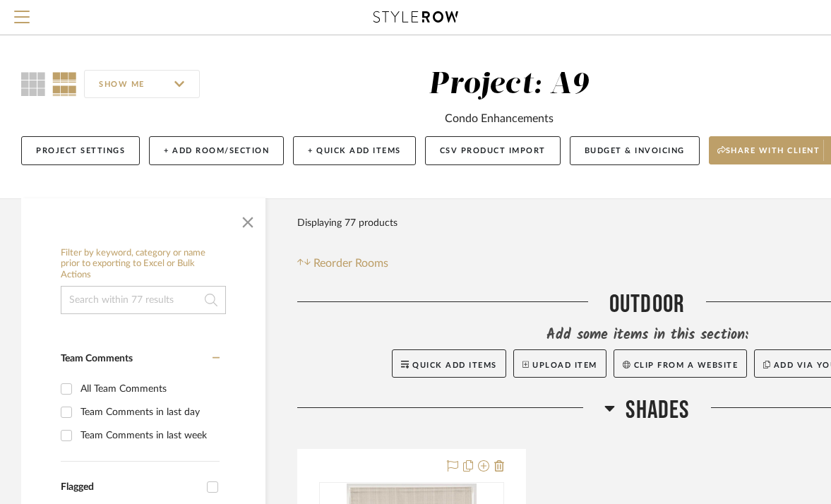  What do you see at coordinates (216, 151) in the screenshot?
I see `button: + Add Room/Section` at bounding box center [216, 151].